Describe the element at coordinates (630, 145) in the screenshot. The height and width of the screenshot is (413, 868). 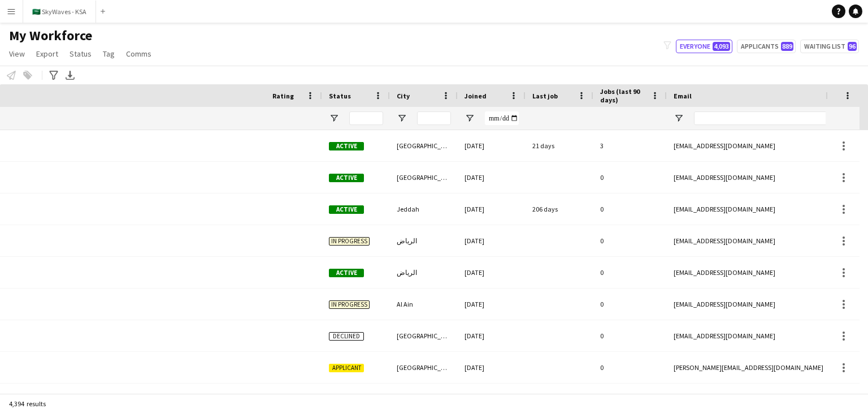
I see `div: 3` at that location.